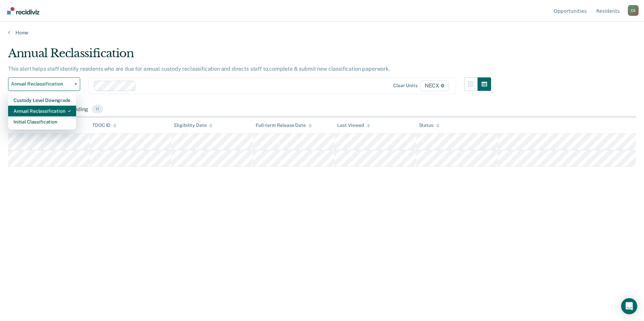 The image size is (644, 321). I want to click on div: Pending11, so click(85, 109).